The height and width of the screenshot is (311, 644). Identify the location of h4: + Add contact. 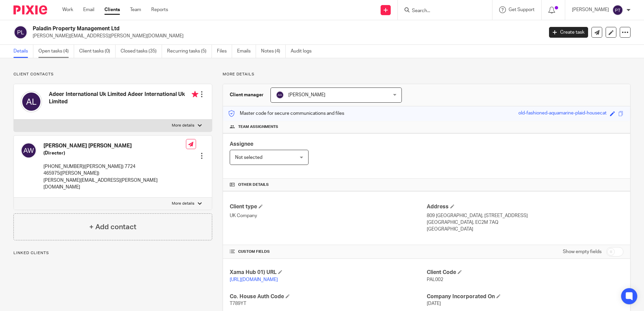
(113, 227).